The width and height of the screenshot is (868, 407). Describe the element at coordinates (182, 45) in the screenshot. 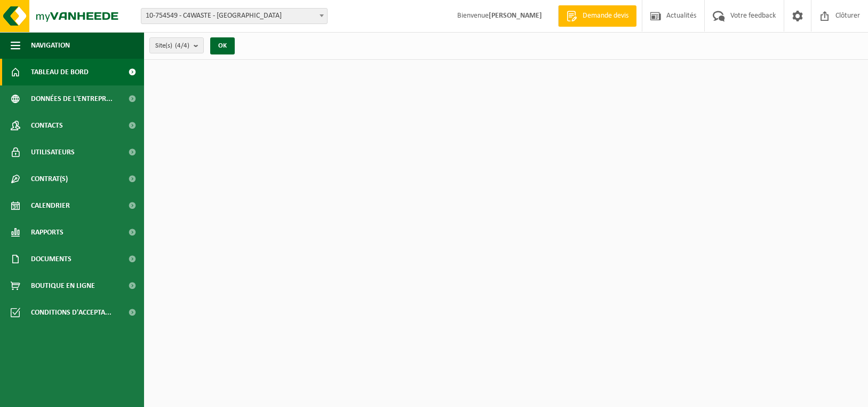

I see `count: (4/4)` at that location.